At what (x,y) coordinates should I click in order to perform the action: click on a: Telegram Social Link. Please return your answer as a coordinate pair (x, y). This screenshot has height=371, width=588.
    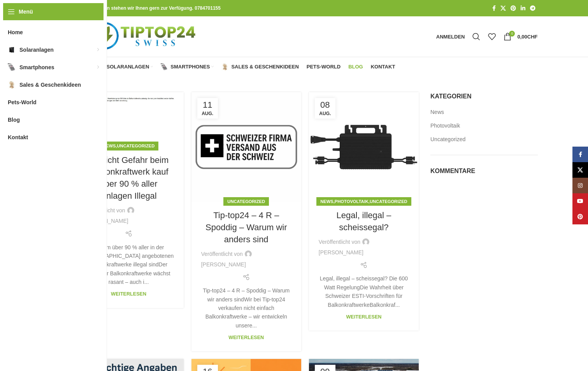
    Looking at the image, I should click on (532, 8).